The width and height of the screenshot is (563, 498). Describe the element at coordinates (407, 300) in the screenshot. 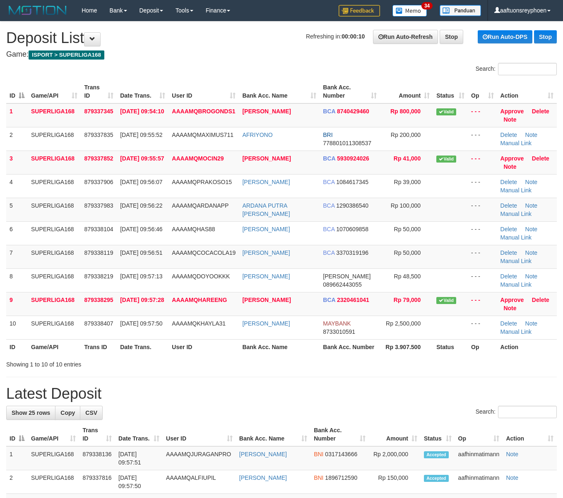

I see `span: Rp 79,000` at that location.